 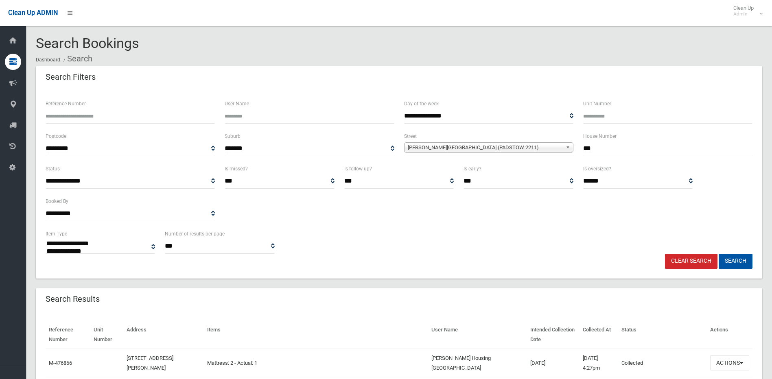 I want to click on label: Booked By, so click(x=57, y=201).